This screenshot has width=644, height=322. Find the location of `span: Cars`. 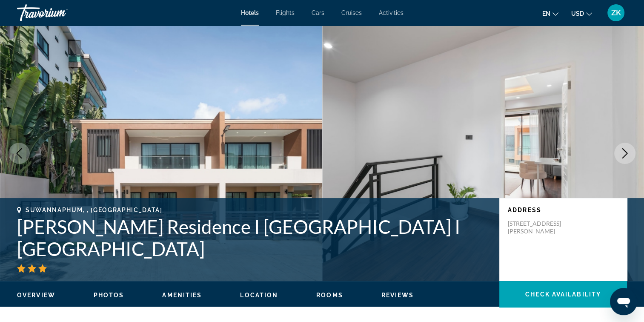

span: Cars is located at coordinates (318, 13).